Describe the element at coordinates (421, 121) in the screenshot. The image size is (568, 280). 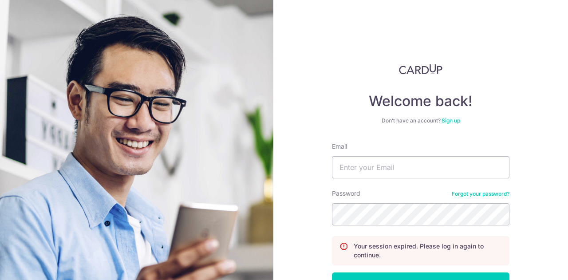
I see `div: Don’t have an account?` at that location.